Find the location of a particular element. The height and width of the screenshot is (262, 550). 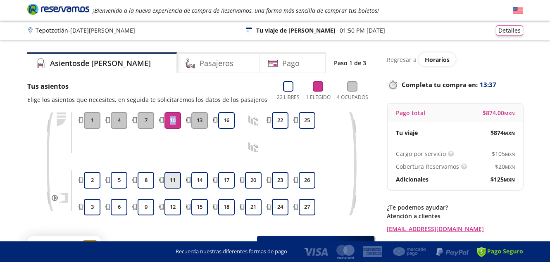

div: Regresar a ver horarios is located at coordinates (455, 60).